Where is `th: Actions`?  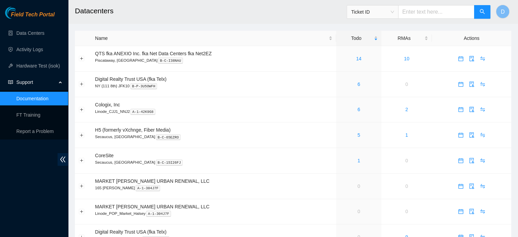
th: Actions is located at coordinates (472, 38).